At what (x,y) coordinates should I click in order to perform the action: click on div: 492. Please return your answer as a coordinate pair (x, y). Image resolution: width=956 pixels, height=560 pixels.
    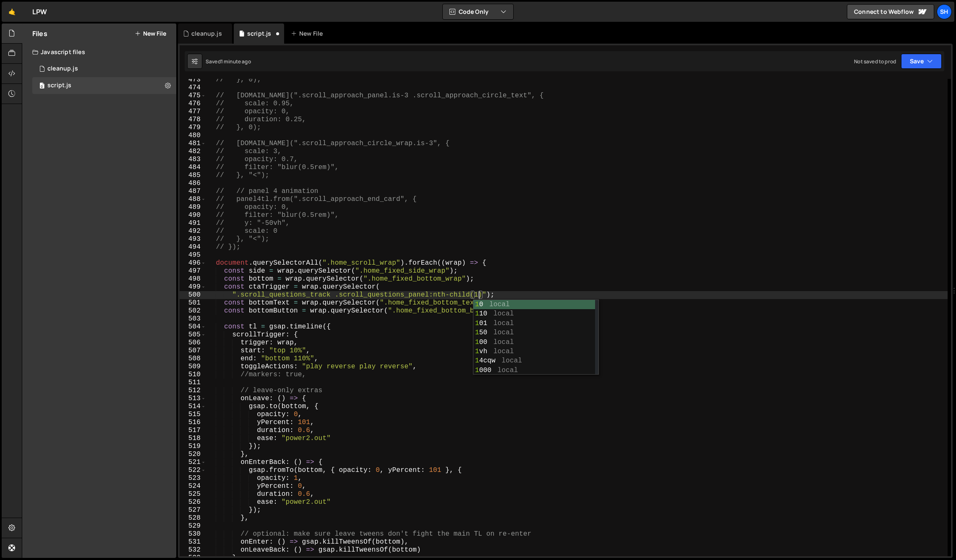
    Looking at the image, I should click on (192, 231).